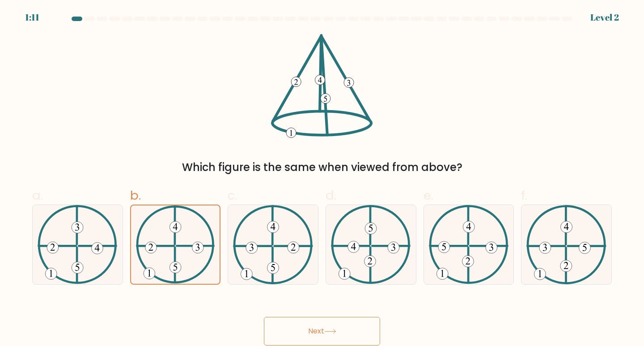  I want to click on button: Next, so click(322, 332).